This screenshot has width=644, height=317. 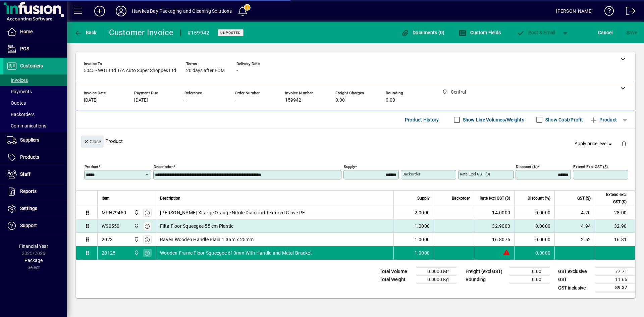 What do you see at coordinates (16, 103) in the screenshot?
I see `span: Quotes` at bounding box center [16, 103].